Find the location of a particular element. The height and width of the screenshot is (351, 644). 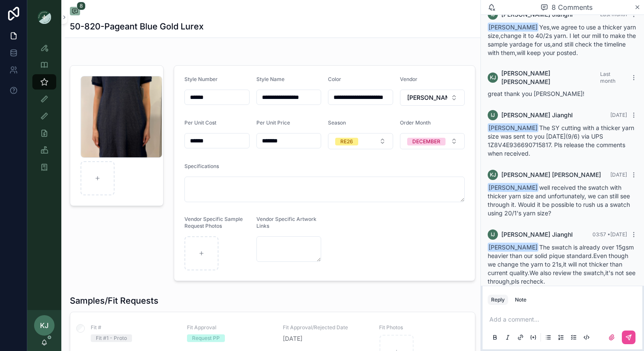

span: Per Unit Price is located at coordinates (273, 122).